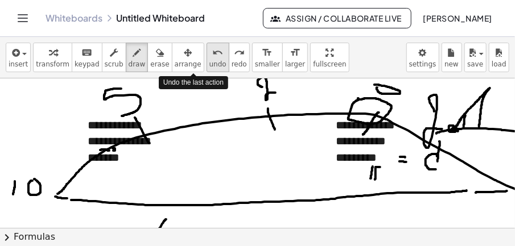 This screenshot has width=515, height=246. Describe the element at coordinates (188, 57) in the screenshot. I see `button: arrange` at that location.